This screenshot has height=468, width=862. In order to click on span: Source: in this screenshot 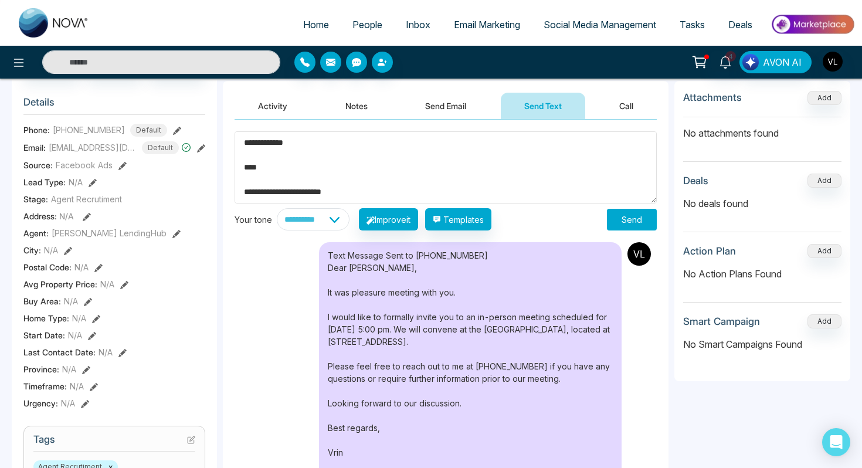, I will do `click(38, 165)`.